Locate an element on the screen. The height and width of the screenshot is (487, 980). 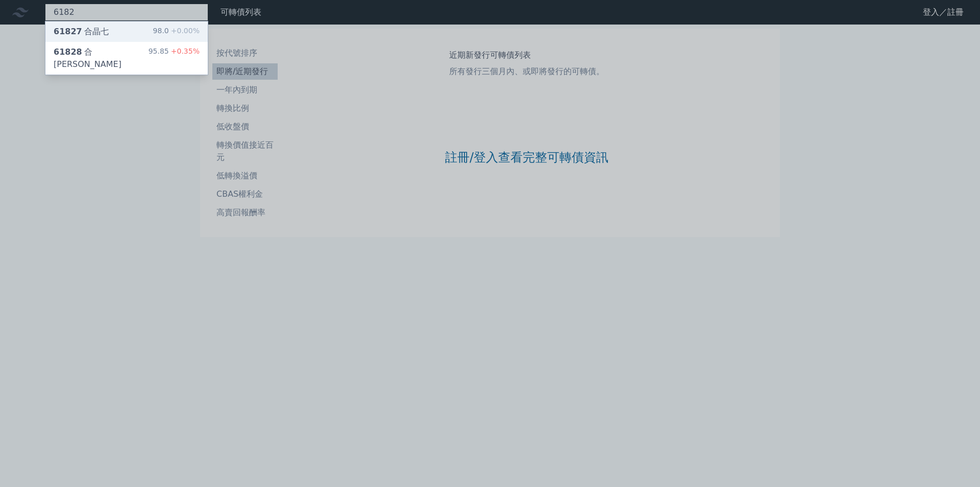
span: +0.00% is located at coordinates (184, 30).